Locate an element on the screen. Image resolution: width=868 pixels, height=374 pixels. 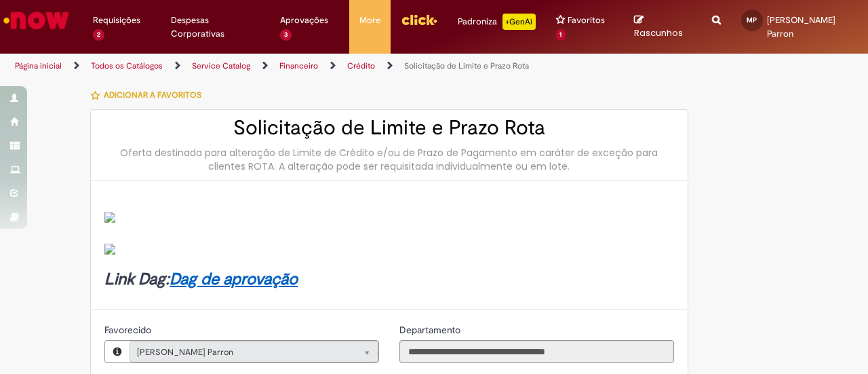
button: Favorecido, Visualizar este registro Mariana Conti Parron is located at coordinates (117, 352).